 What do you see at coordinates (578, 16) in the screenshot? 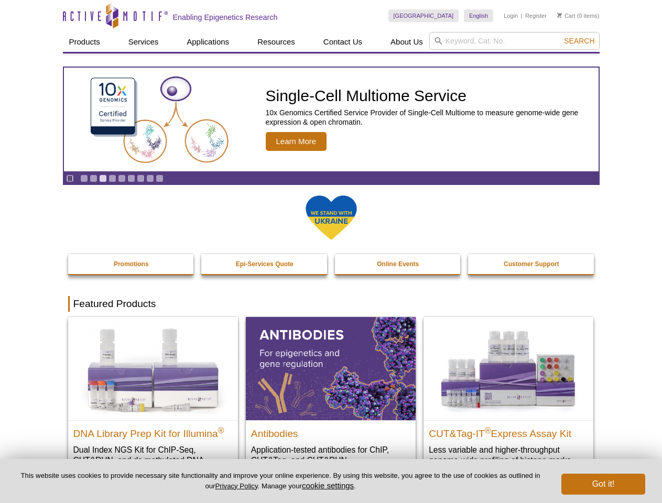
I see `li: (0 items)` at bounding box center [578, 16].